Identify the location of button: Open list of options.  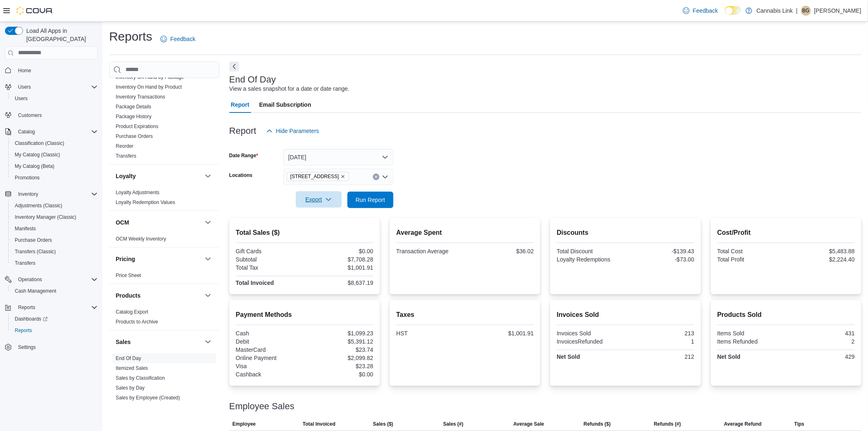
(385, 177).